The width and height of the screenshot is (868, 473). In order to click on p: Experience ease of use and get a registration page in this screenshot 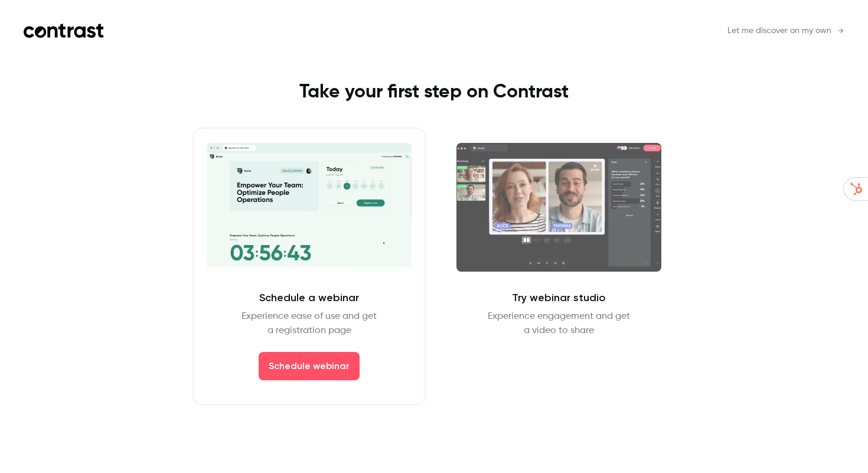, I will do `click(309, 324)`.